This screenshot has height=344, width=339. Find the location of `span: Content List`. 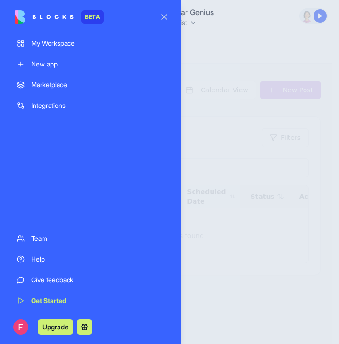

span: Content List is located at coordinates (38, 81).